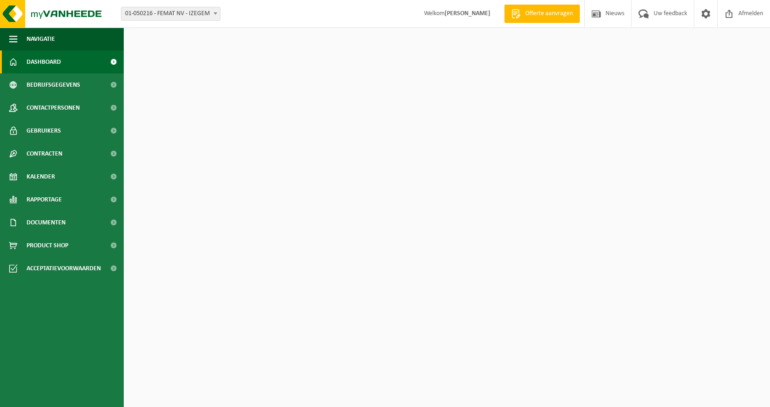 The image size is (770, 407). I want to click on span: Bedrijfsgegevens, so click(53, 85).